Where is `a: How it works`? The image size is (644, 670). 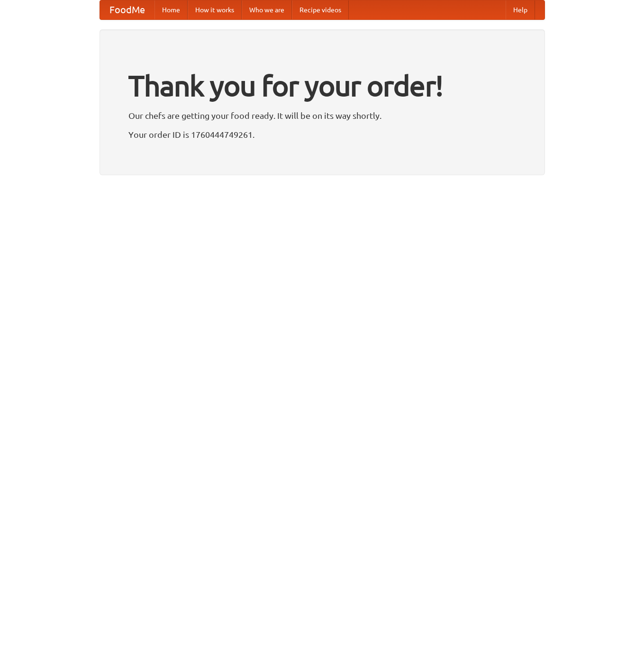 a: How it works is located at coordinates (215, 10).